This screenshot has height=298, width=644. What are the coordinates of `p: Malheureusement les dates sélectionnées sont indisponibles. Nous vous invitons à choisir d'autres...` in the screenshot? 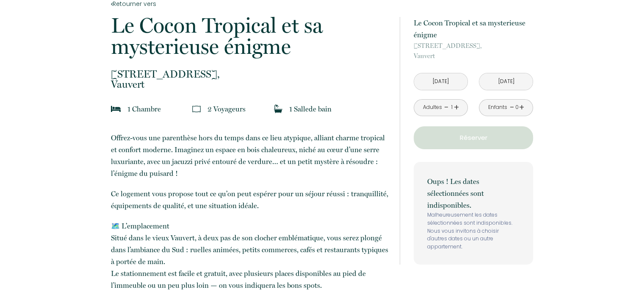 It's located at (473, 231).